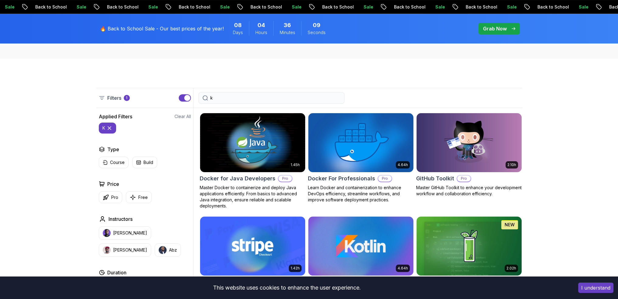  What do you see at coordinates (342, 179) in the screenshot?
I see `h2: Docker For Professionals` at bounding box center [342, 179].